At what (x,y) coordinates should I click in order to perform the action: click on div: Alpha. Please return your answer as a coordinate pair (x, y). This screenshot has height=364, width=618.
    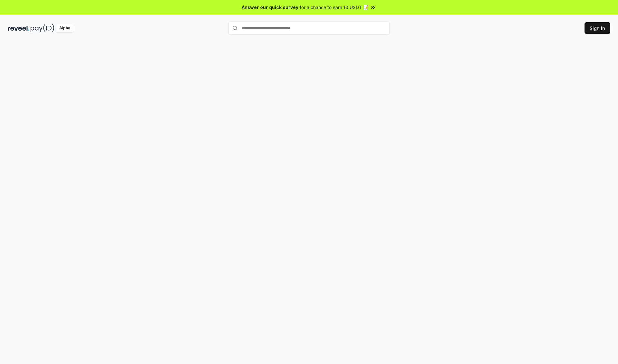
    Looking at the image, I should click on (64, 28).